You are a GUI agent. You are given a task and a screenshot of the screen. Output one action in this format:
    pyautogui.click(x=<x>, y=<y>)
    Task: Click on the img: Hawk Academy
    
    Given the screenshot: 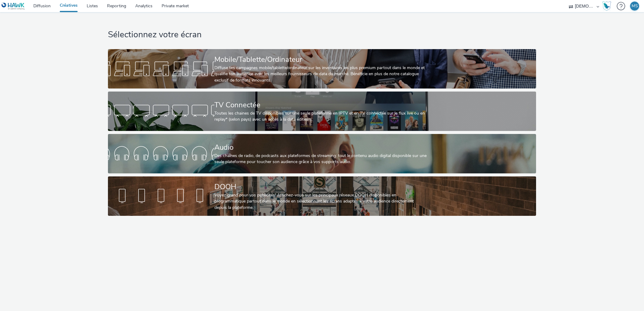 What is the action you would take?
    pyautogui.click(x=607, y=6)
    